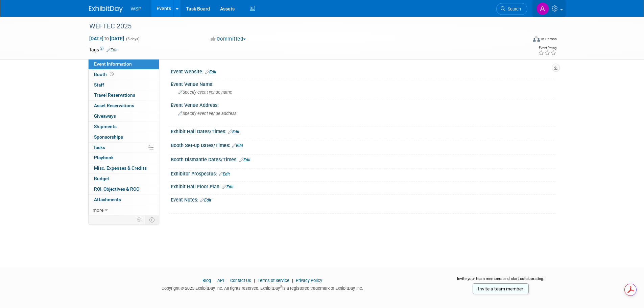  I want to click on a: Blog, so click(206, 280).